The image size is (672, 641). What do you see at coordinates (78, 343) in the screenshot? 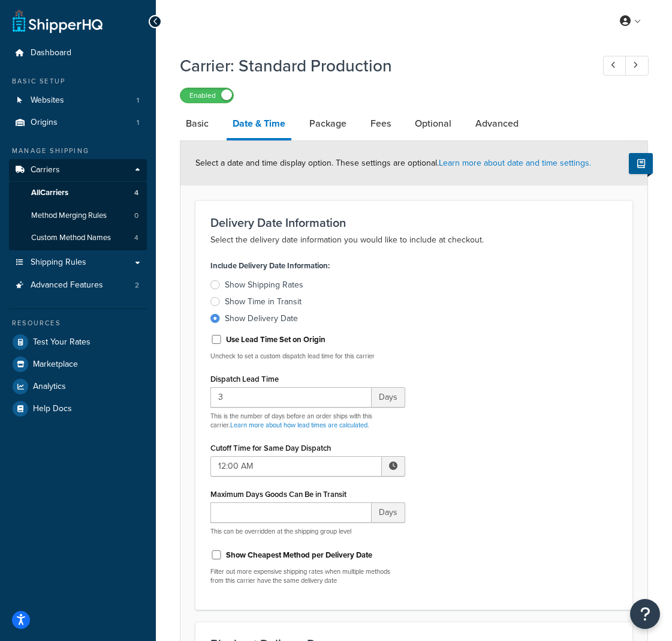
I see `li: Test Your Rates` at bounding box center [78, 343].